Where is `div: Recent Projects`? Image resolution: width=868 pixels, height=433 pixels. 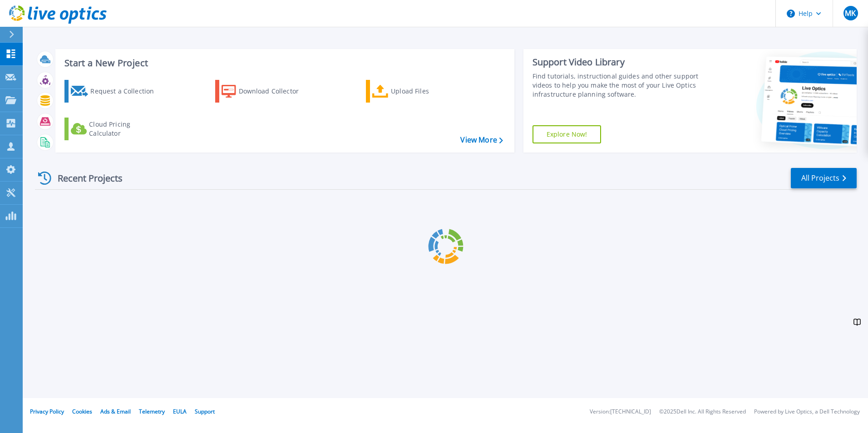 div: Recent Projects is located at coordinates (85, 178).